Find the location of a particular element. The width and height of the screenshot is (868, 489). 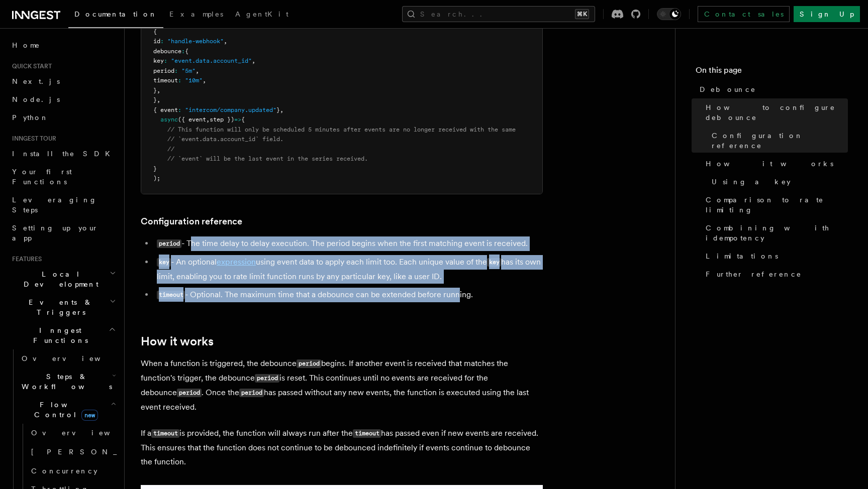

span: Examples is located at coordinates (196, 14).